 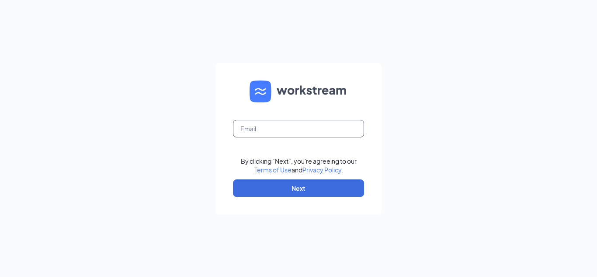 What do you see at coordinates (299, 188) in the screenshot?
I see `button: Next` at bounding box center [299, 188].